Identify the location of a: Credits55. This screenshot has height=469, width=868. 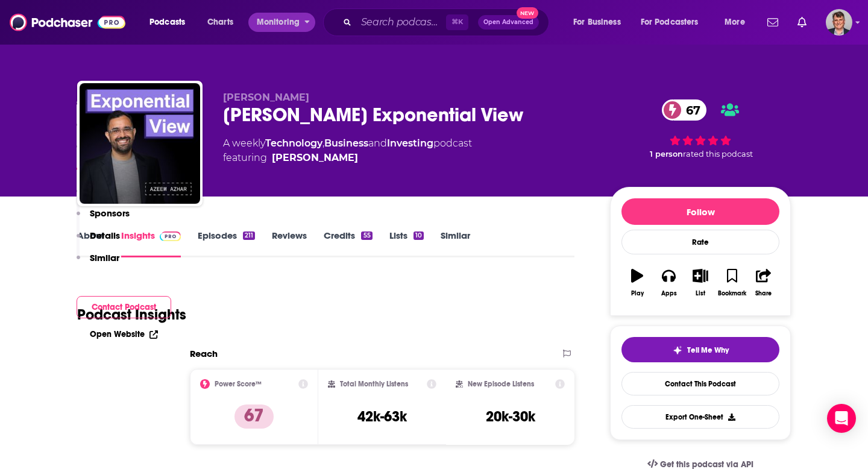
(347, 243).